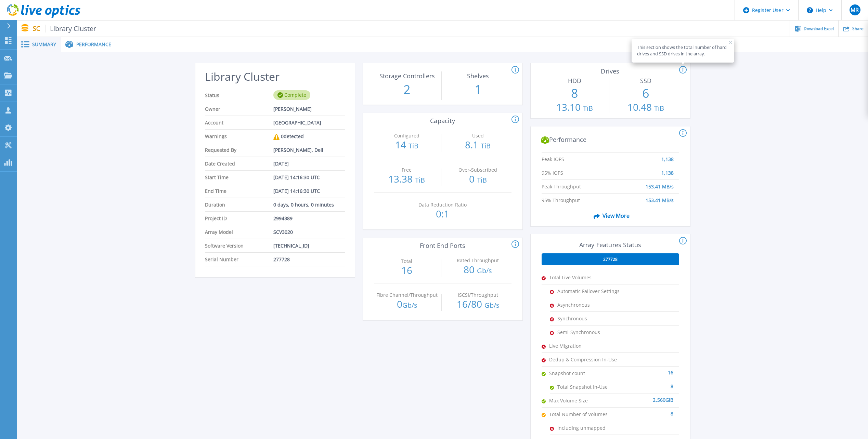 The width and height of the screenshot is (868, 439). I want to click on span: Library Cluster, so click(71, 28).